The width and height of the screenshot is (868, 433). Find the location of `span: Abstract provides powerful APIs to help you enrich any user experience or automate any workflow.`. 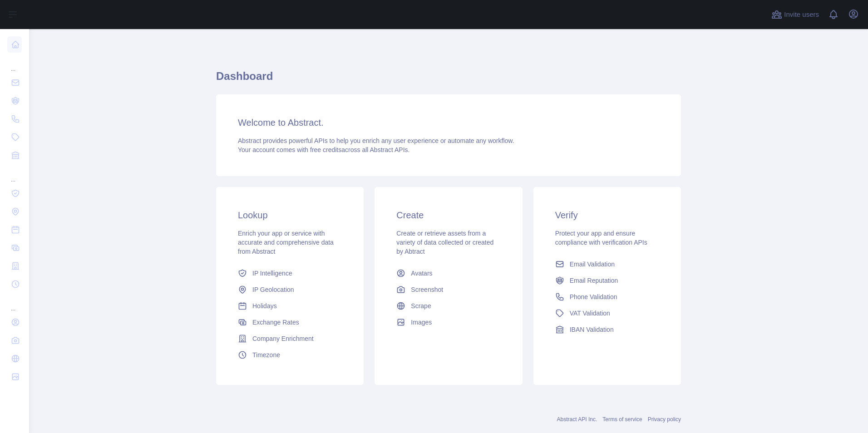

span: Abstract provides powerful APIs to help you enrich any user experience or automate any workflow. is located at coordinates (375, 140).